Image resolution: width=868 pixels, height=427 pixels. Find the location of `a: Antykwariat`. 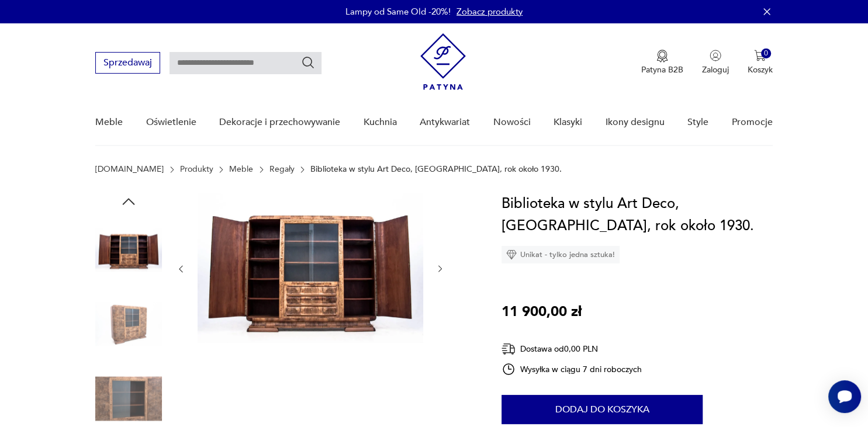

a: Antykwariat is located at coordinates (445, 122).